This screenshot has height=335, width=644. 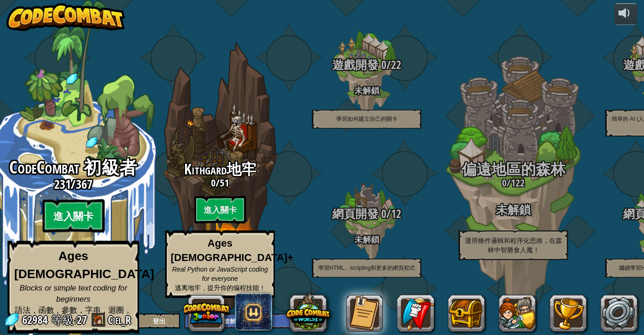 I want to click on div: Complete previous world to unlock, so click(x=220, y=176).